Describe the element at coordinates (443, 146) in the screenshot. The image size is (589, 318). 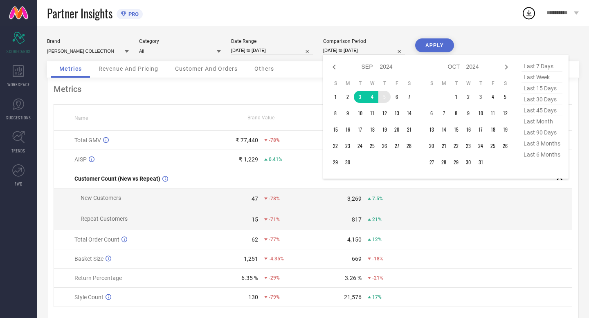
I see `td: Mon Oct 21 2024` at that location.